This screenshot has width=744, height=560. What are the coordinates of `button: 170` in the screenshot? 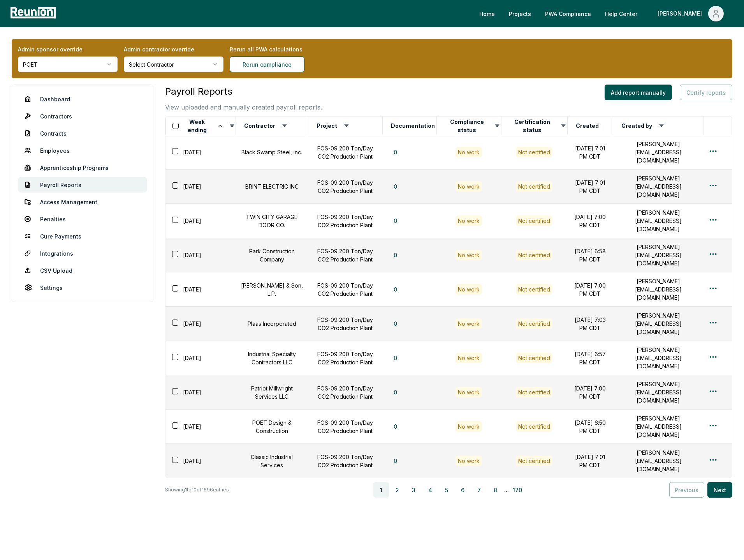 It's located at (517, 489).